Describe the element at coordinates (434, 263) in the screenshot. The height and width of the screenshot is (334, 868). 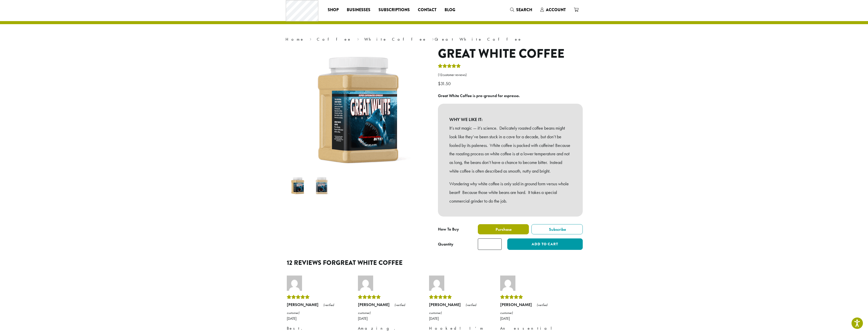
I see `h2: 12 reviews for` at that location.